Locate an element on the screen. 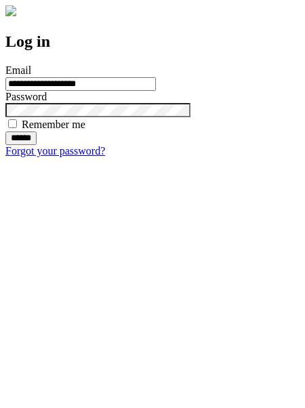 The image size is (305, 408). label: Password is located at coordinates (26, 96).